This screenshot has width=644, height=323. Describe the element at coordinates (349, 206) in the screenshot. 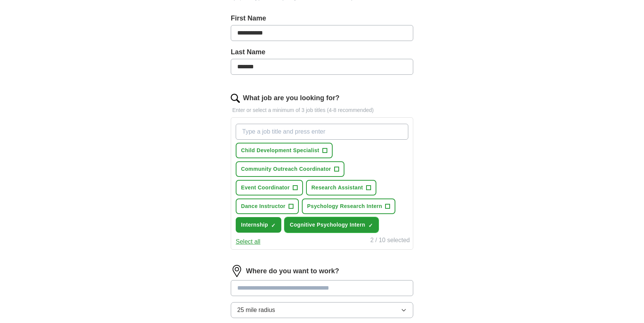

I see `button: Psychology Research Intern` at that location.